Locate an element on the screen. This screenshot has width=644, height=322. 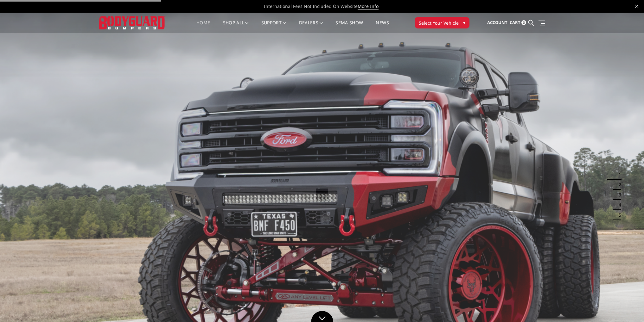
a: Support is located at coordinates (274, 27).